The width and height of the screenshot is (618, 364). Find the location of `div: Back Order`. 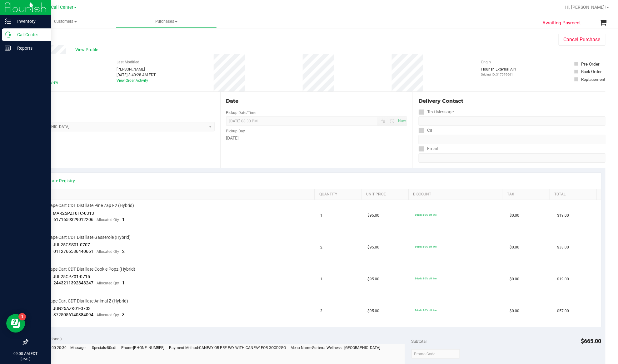

div: Back Order is located at coordinates (592, 72).